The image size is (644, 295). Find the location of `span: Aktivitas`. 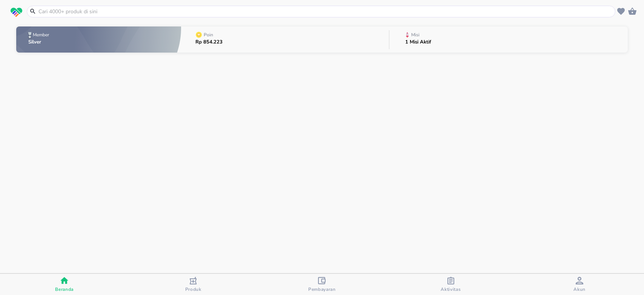

span: Aktivitas is located at coordinates (451, 289).